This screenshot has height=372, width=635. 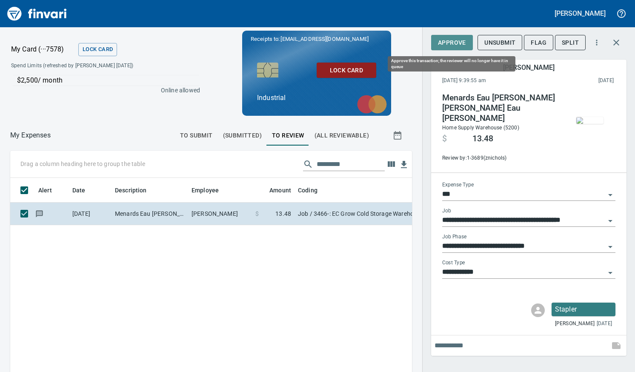 I want to click on span: (Submitted), so click(x=242, y=135).